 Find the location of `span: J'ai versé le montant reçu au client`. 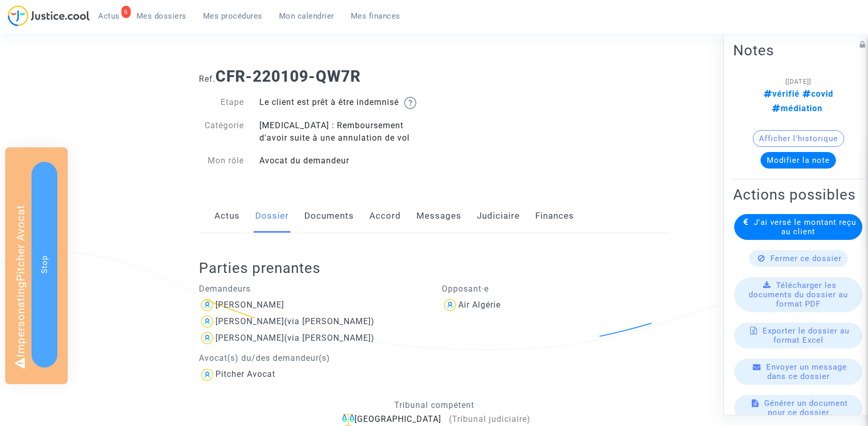

span: J'ai versé le montant reçu au client is located at coordinates (805, 227).